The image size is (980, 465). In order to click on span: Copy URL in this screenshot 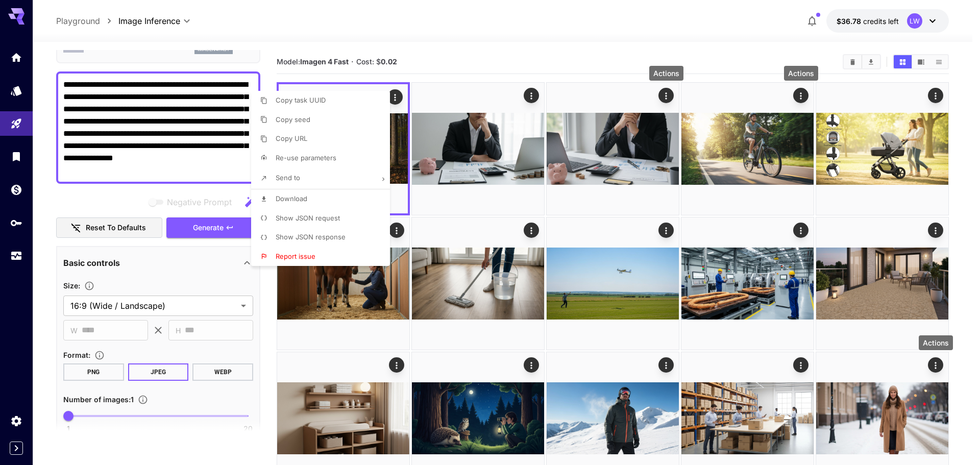, I will do `click(292, 139)`.